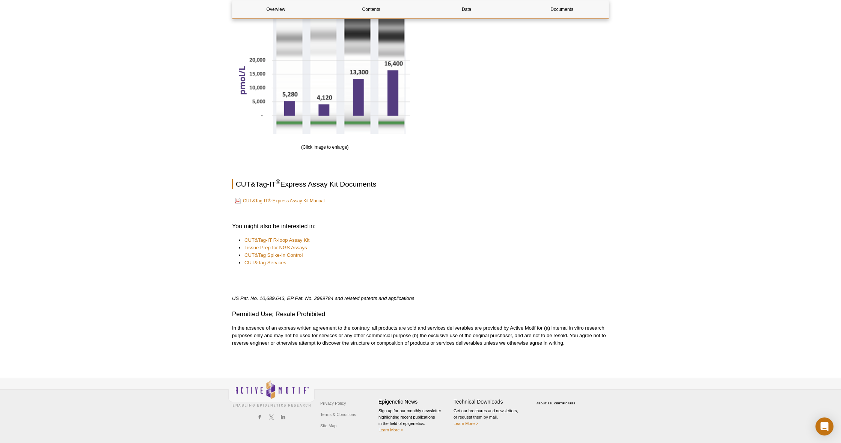  Describe the element at coordinates (489, 417) in the screenshot. I see `p: Get our brochures and newsletters, or request them by mail.` at that location.